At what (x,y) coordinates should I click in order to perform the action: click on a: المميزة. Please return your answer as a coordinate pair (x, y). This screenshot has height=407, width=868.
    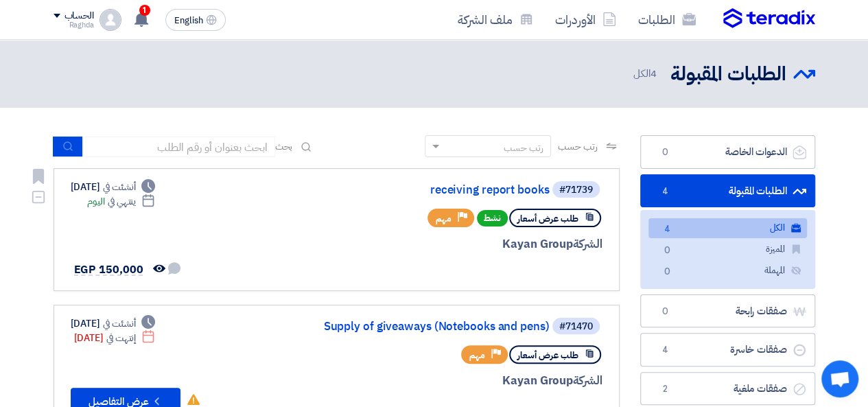
    Looking at the image, I should click on (727, 249).